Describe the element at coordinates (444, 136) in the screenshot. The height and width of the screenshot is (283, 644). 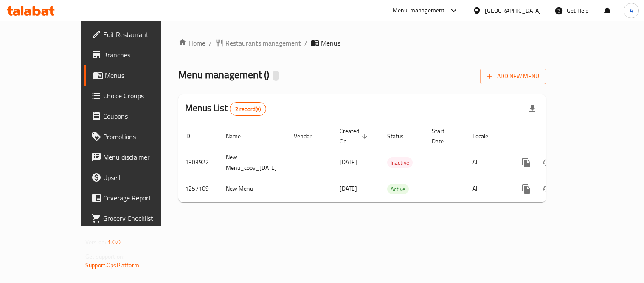
I see `span: Start Date` at that location.